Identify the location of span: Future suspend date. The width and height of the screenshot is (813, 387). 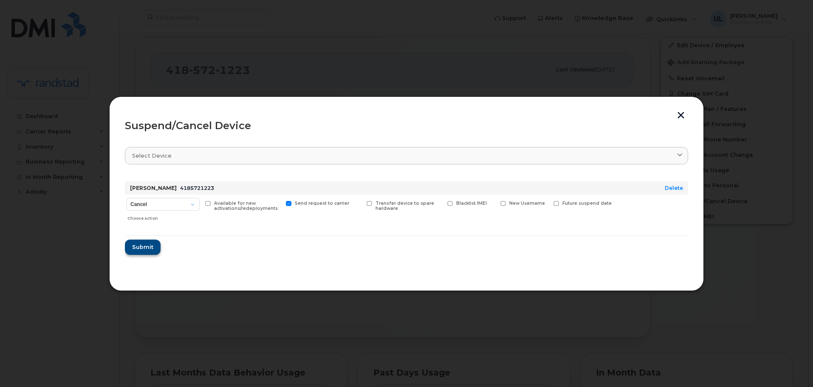
(587, 203).